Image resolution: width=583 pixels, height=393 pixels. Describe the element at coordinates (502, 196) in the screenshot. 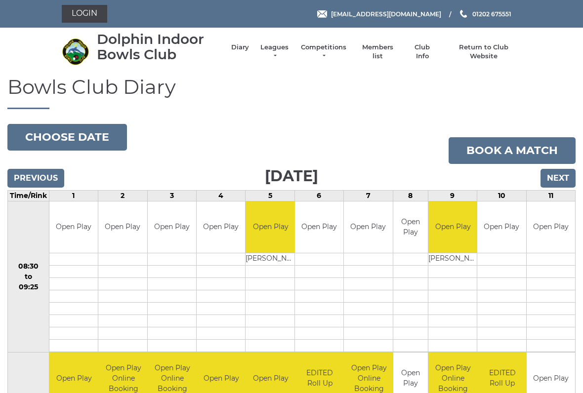

I see `td: 10` at that location.